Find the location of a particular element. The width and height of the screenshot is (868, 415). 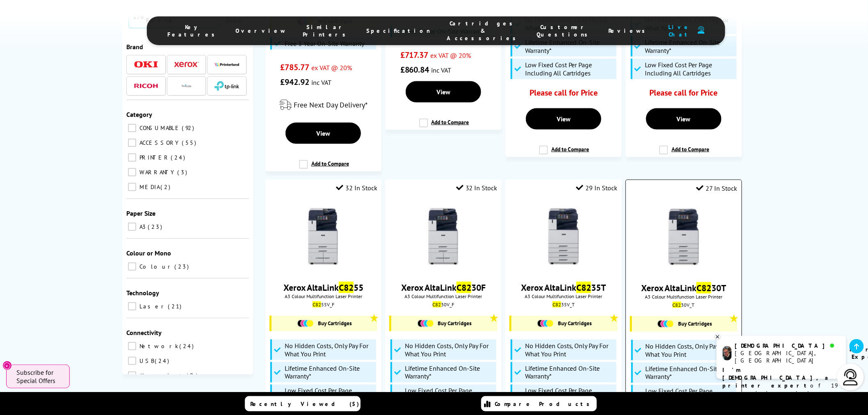

span: Colour or Mono is located at coordinates (148, 252).